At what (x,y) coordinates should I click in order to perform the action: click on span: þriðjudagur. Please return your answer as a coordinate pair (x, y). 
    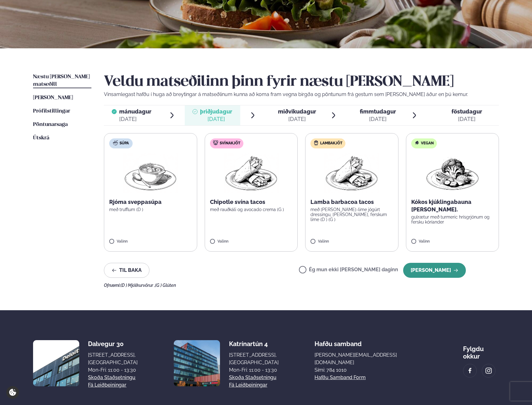
    Looking at the image, I should click on (216, 111).